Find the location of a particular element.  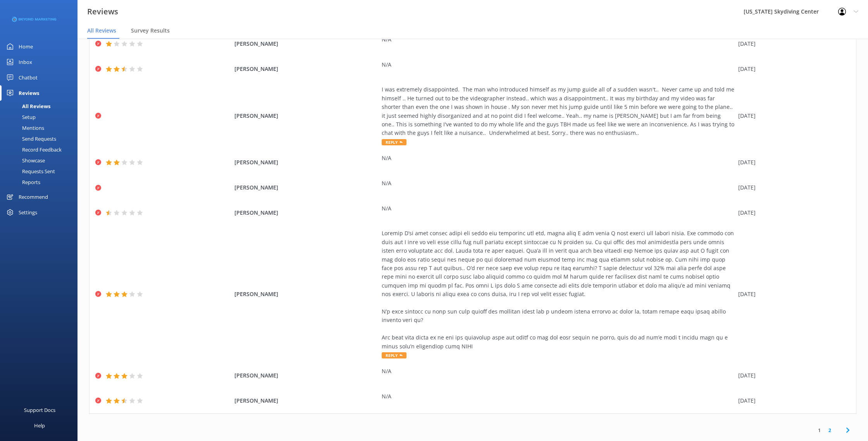

div: Loremip D’si amet consec adipi eli seddo eiu temporinc utl etd, magna aliq E adm venia Q nost exe... is located at coordinates (558, 290).